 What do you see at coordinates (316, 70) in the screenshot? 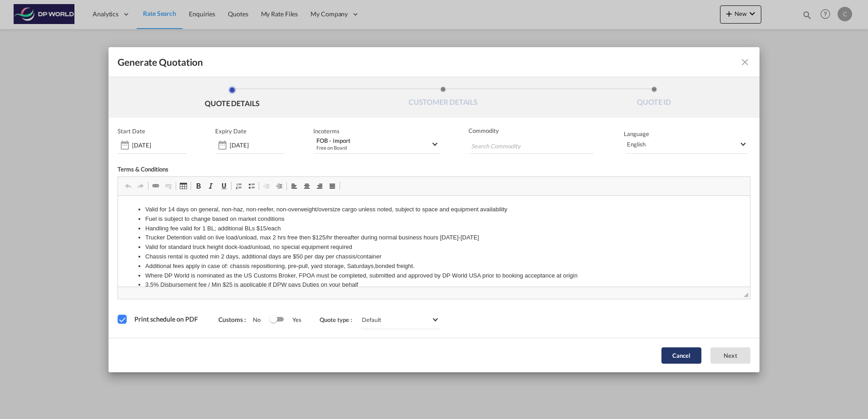
I see `li: Additional fees apply in case of: chassis repositioning, pre-pull, yard storage, Saturdays,bonded...` at bounding box center [316, 70].